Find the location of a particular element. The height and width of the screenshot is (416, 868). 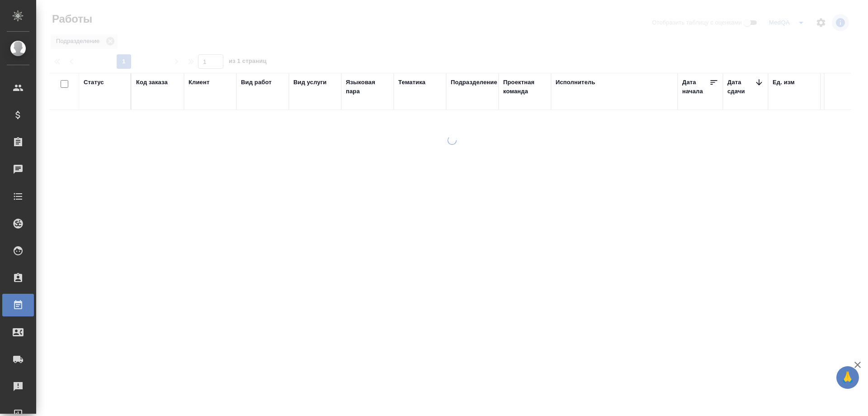

div: Дата сдачи is located at coordinates (741, 87).